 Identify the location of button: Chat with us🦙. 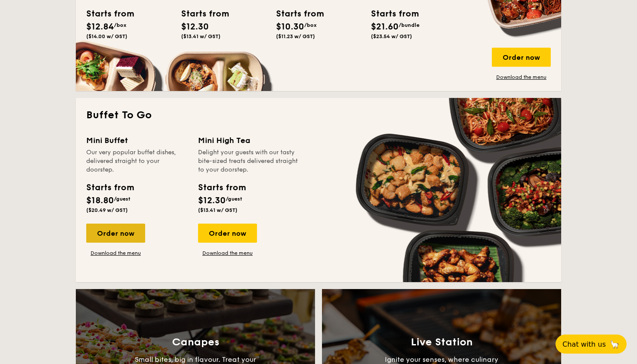
(591, 344).